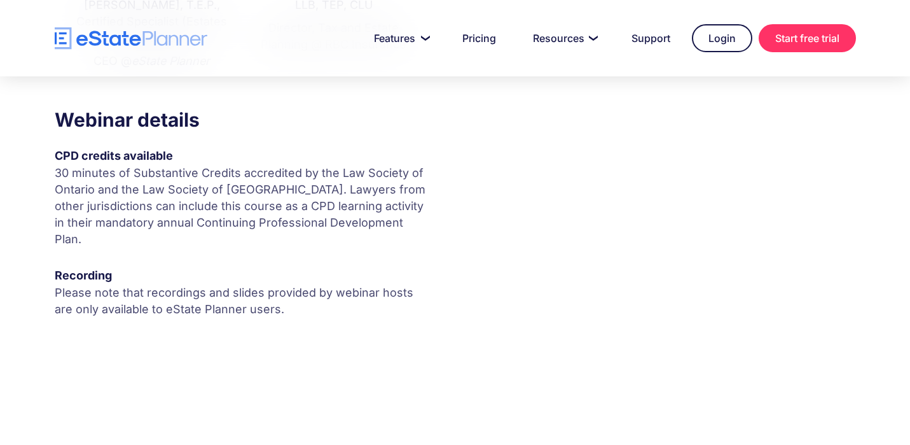  Describe the element at coordinates (243, 275) in the screenshot. I see `div: Recording` at that location.